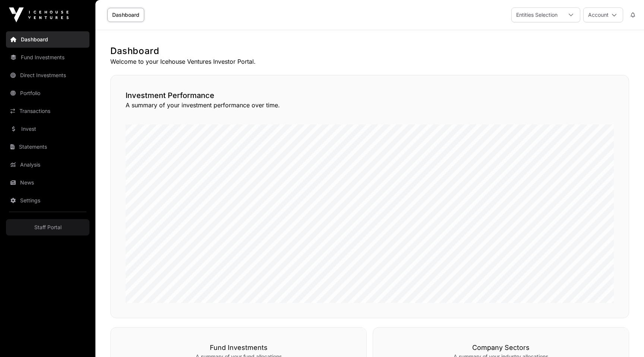 The height and width of the screenshot is (357, 644). What do you see at coordinates (48, 93) in the screenshot?
I see `a: Portfolio` at bounding box center [48, 93].